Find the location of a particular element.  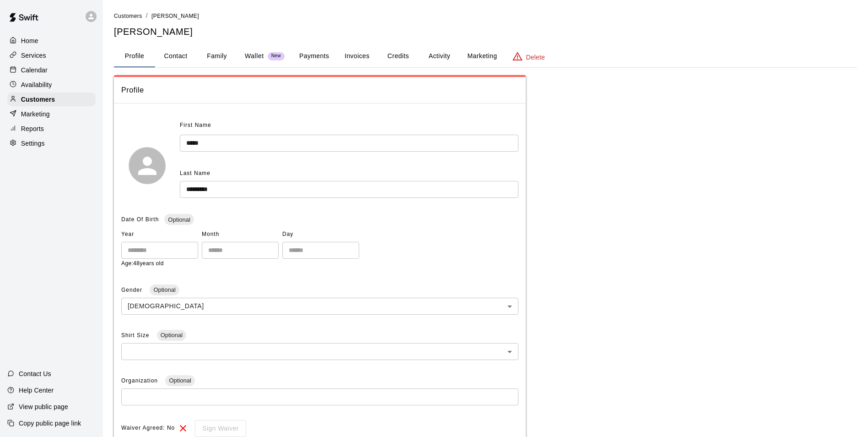

span: Shirt Size is located at coordinates (136, 335).